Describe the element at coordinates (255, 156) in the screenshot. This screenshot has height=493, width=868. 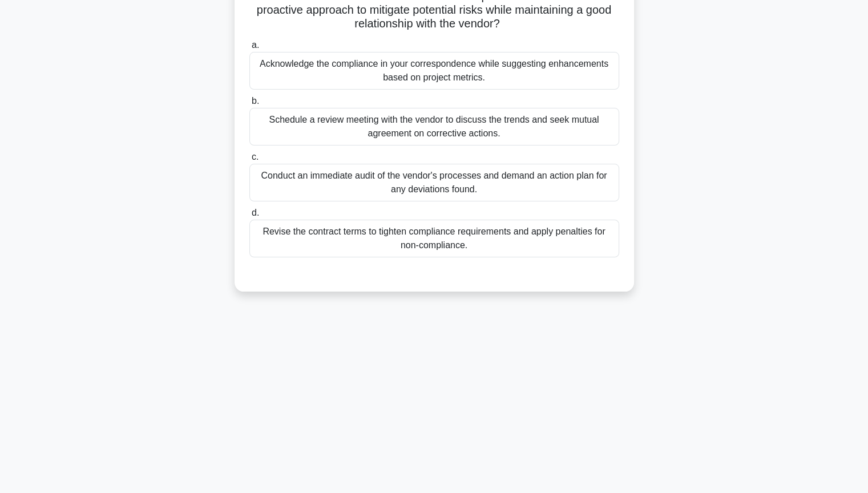
I see `span: c.` at that location.